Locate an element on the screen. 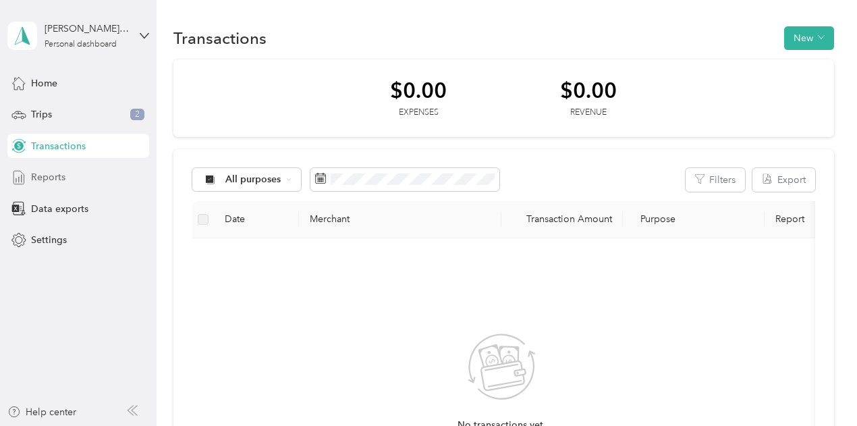 The width and height of the screenshot is (857, 426). th: Merchant is located at coordinates (400, 219).